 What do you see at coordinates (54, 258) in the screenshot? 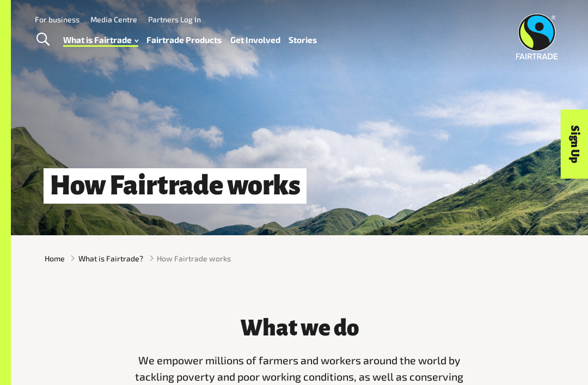
I see `span: Home` at bounding box center [54, 258].